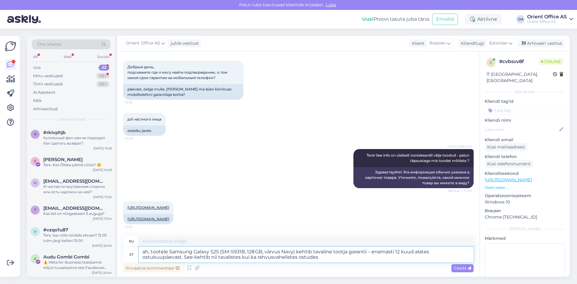  Describe the element at coordinates (152, 268) in the screenshot. I see `div: Privaatne kommentaar` at that location.